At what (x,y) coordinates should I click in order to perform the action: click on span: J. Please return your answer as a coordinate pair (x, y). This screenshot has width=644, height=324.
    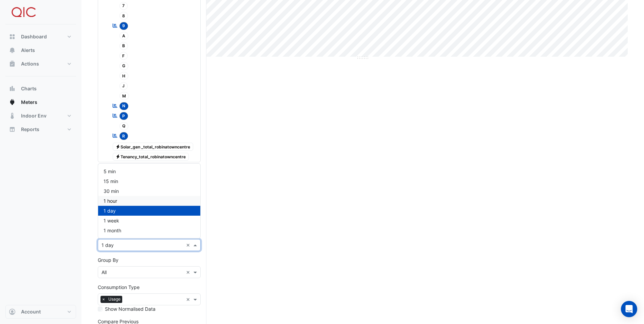
    Looking at the image, I should click on (124, 86).